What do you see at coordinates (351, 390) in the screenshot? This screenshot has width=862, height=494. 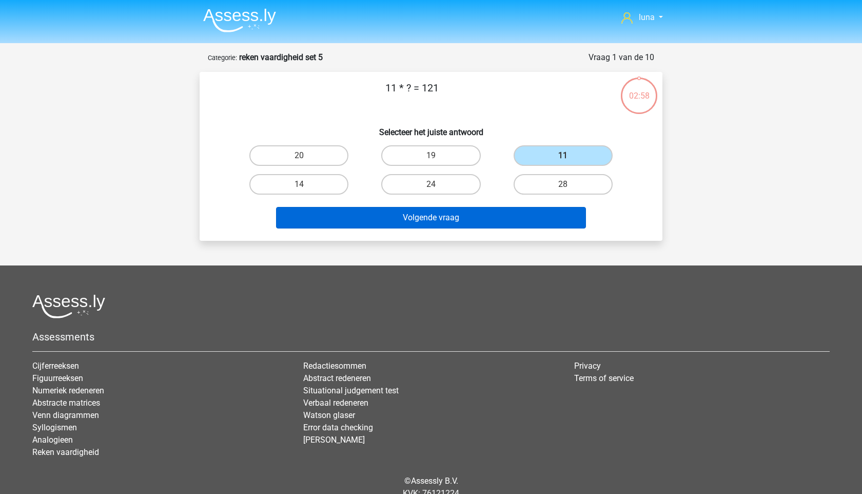 I see `a: Situational judgement test` at bounding box center [351, 390].